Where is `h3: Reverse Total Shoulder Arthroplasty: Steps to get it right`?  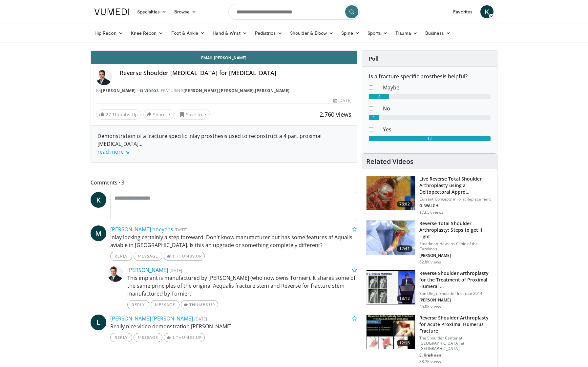
h3: Reverse Total Shoulder Arthroplasty: Steps to get it right is located at coordinates (456, 230).